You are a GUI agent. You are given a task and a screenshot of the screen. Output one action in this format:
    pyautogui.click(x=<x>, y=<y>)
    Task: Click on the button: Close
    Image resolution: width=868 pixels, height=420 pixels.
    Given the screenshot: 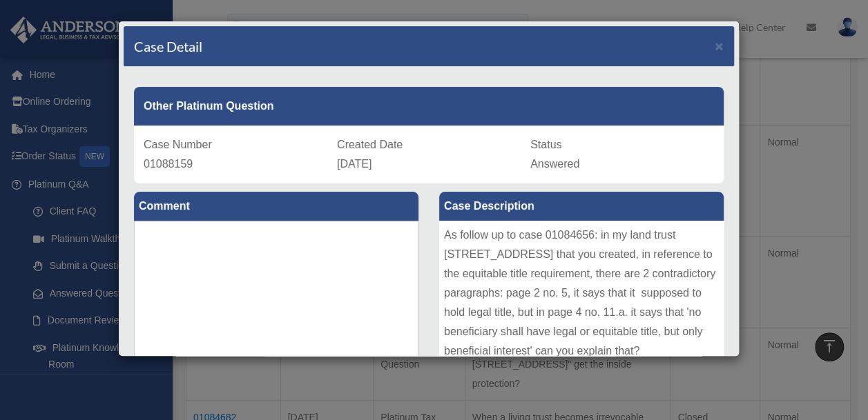 What is the action you would take?
    pyautogui.click(x=719, y=45)
    